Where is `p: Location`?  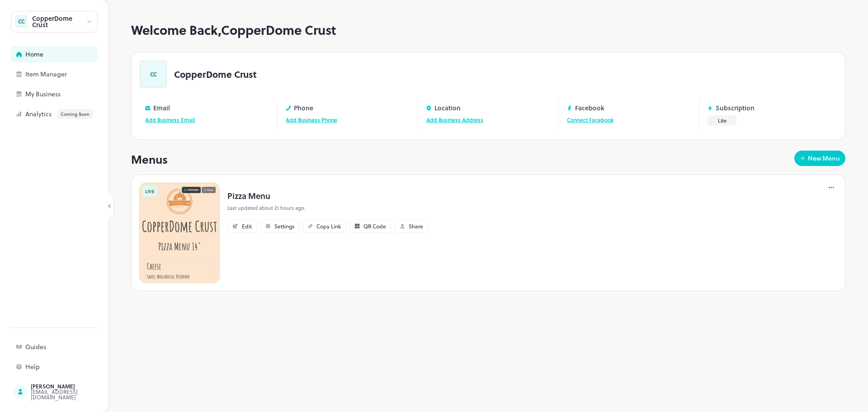
p: Location is located at coordinates (447, 108).